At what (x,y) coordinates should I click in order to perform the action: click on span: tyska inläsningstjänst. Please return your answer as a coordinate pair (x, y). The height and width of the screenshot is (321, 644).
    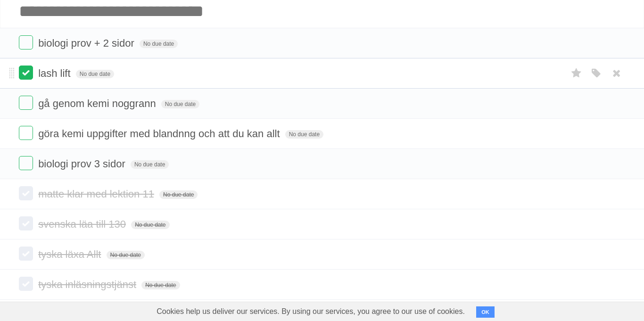
    Looking at the image, I should click on (88, 284).